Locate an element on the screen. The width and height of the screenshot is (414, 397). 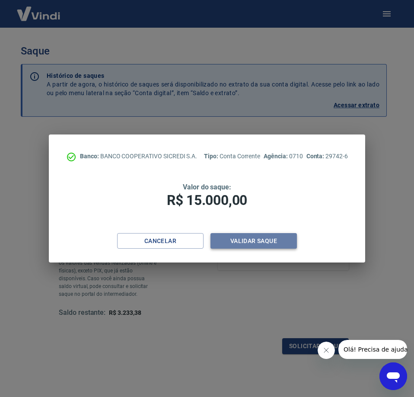
p: 0710 is located at coordinates (283, 156).